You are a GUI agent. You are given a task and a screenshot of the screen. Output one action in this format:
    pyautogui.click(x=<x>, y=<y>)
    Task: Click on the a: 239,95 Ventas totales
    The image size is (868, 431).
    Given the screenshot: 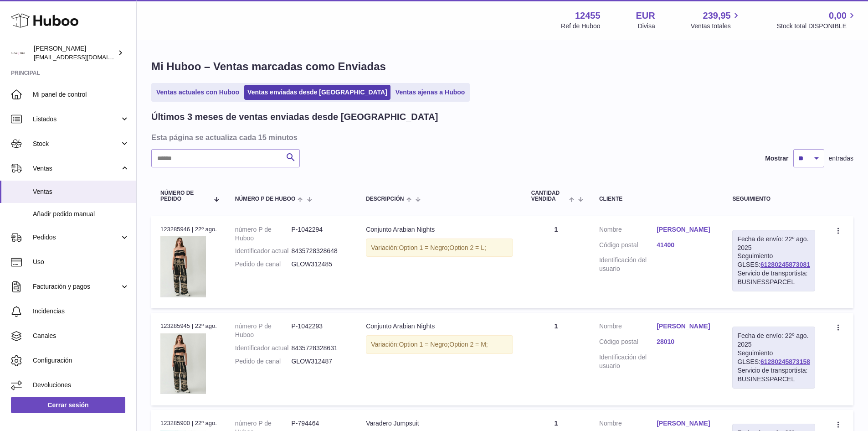 What is the action you would take?
    pyautogui.click(x=716, y=20)
    